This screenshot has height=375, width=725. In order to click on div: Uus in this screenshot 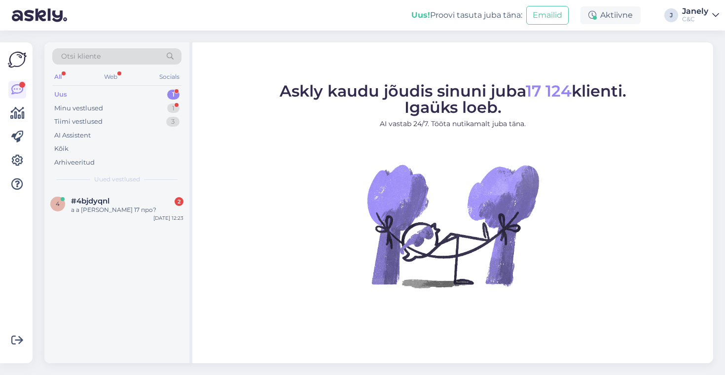, I will do `click(61, 95)`.